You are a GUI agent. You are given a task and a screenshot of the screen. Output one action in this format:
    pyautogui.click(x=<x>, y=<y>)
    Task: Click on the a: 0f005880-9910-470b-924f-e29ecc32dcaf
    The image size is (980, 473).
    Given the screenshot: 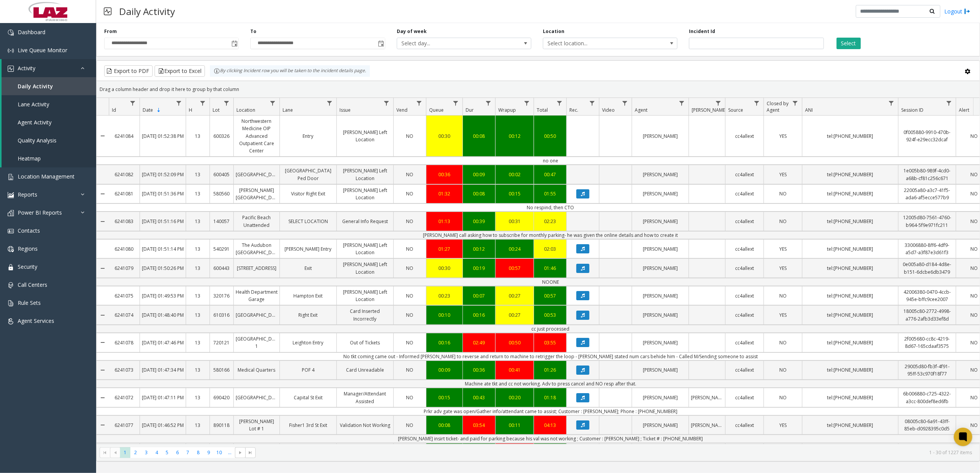 What is the action you would take?
    pyautogui.click(x=926, y=136)
    